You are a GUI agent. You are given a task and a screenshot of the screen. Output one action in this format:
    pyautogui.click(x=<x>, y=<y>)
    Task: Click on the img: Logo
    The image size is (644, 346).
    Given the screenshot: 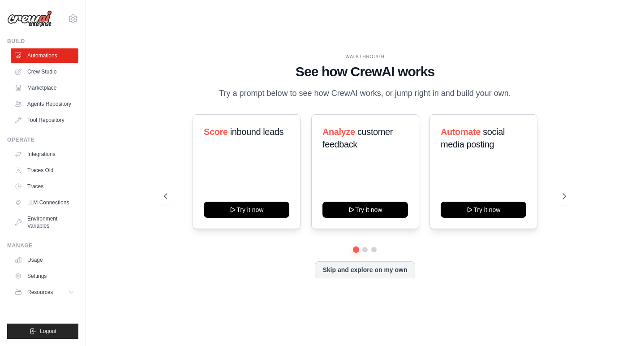 What is the action you would take?
    pyautogui.click(x=30, y=19)
    